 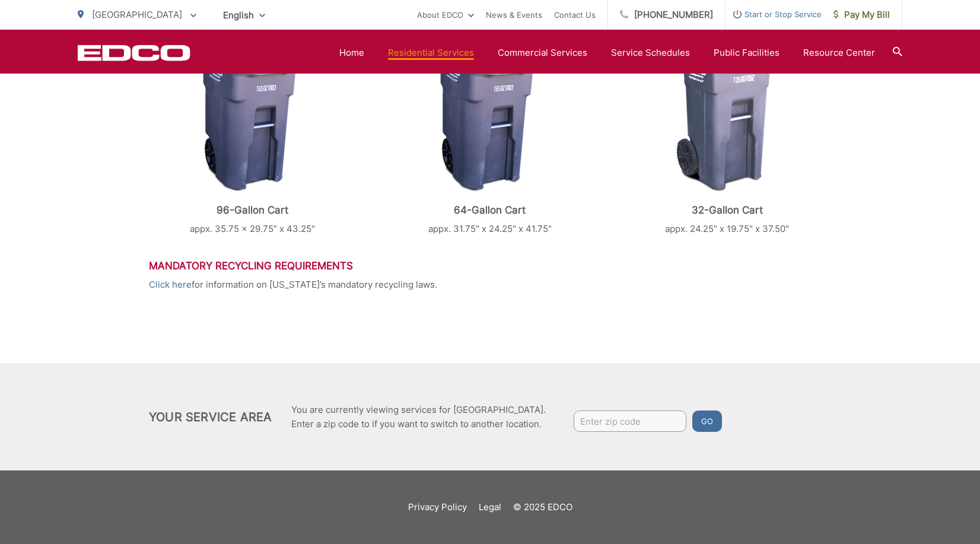 I want to click on p: 96-Gallon Cart, so click(x=253, y=210).